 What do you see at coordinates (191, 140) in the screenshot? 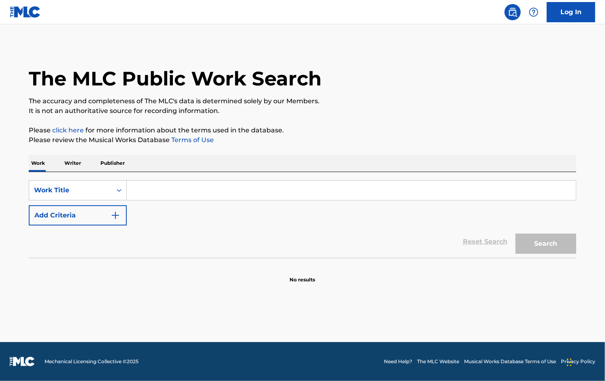
I see `a: Terms of Use` at bounding box center [191, 140].